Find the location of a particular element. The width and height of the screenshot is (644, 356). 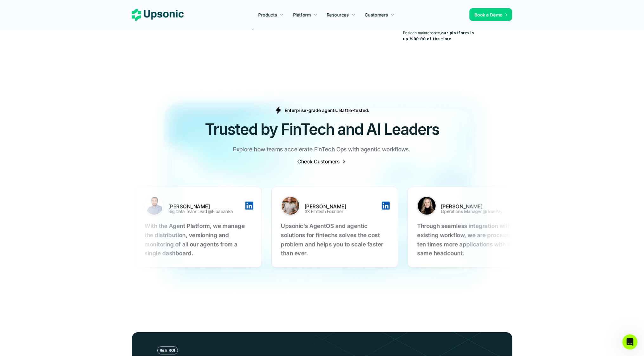

span: Book a Demo is located at coordinates (489, 14).